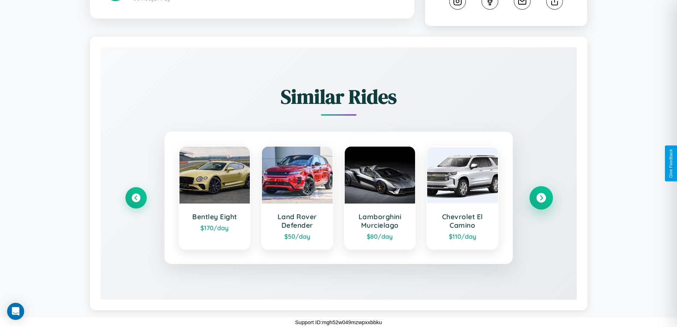 The image size is (677, 327). Describe the element at coordinates (463, 221) in the screenshot. I see `h3: Chevrolet El Camino` at that location.